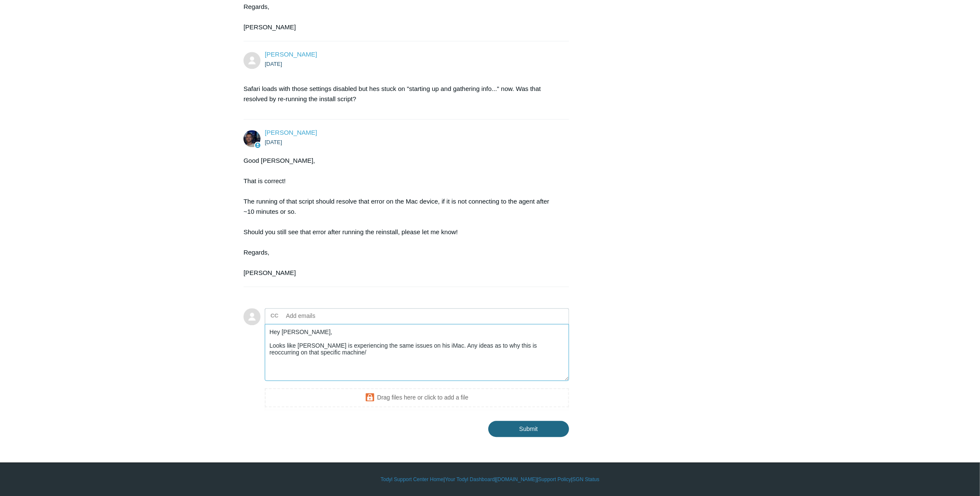  Describe the element at coordinates (273, 64) in the screenshot. I see `time: 09/02/2025, 11:35` at that location.